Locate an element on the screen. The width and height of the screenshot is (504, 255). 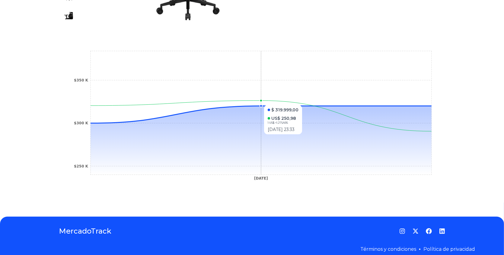
tspan: $300 K is located at coordinates (81, 123).